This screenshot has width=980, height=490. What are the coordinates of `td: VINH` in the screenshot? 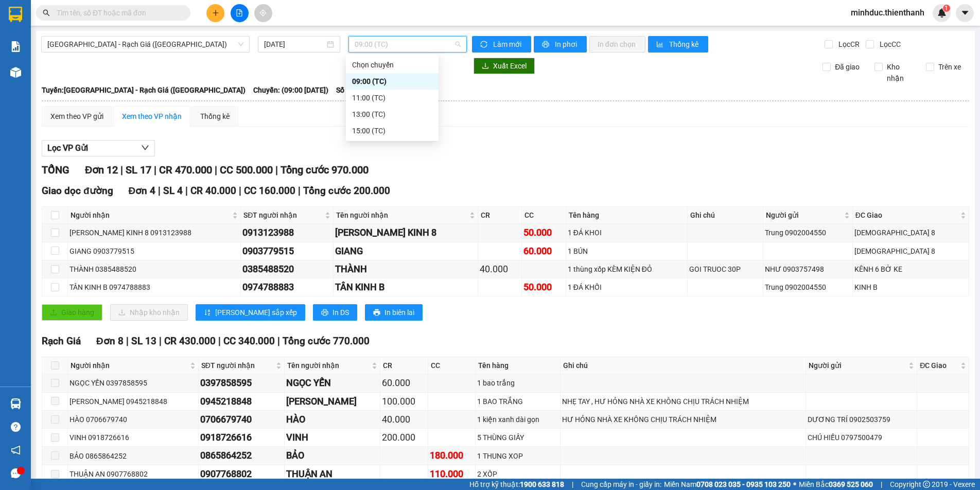 It's located at (333, 437).